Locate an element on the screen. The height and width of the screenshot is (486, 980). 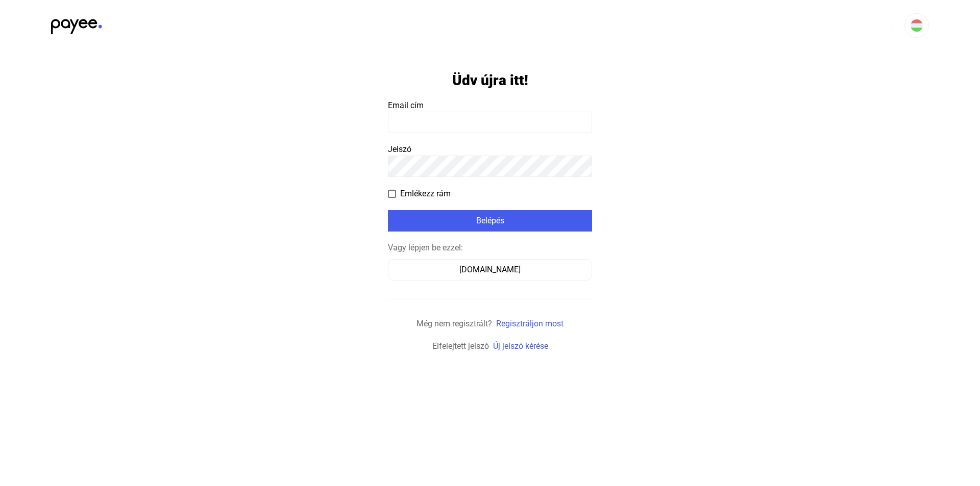
span: Email cím is located at coordinates (406, 105).